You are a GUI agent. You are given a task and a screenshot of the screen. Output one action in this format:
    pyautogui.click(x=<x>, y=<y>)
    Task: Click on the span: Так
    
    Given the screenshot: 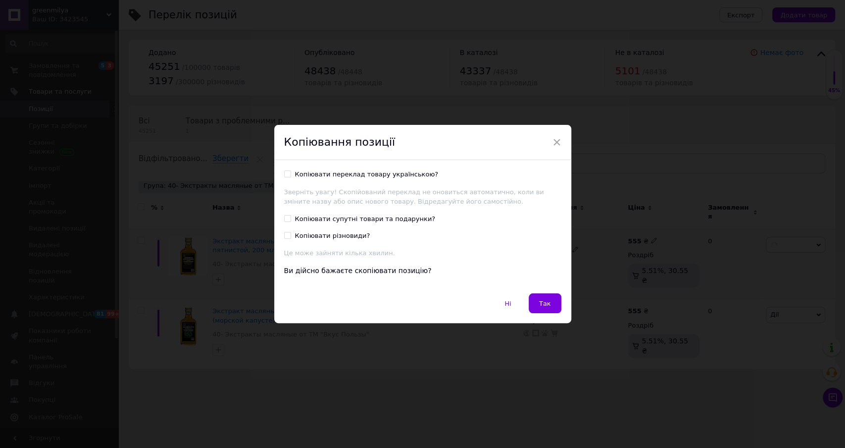 What is the action you would take?
    pyautogui.click(x=545, y=303)
    